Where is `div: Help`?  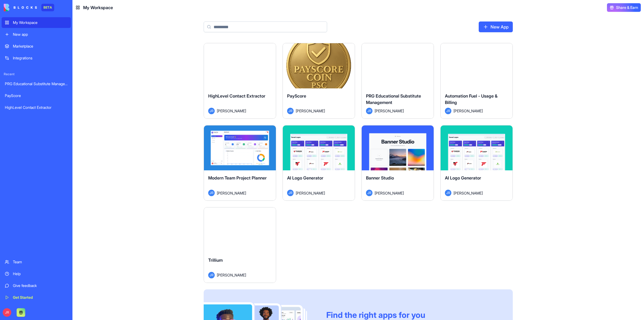
div: Help is located at coordinates (41, 274).